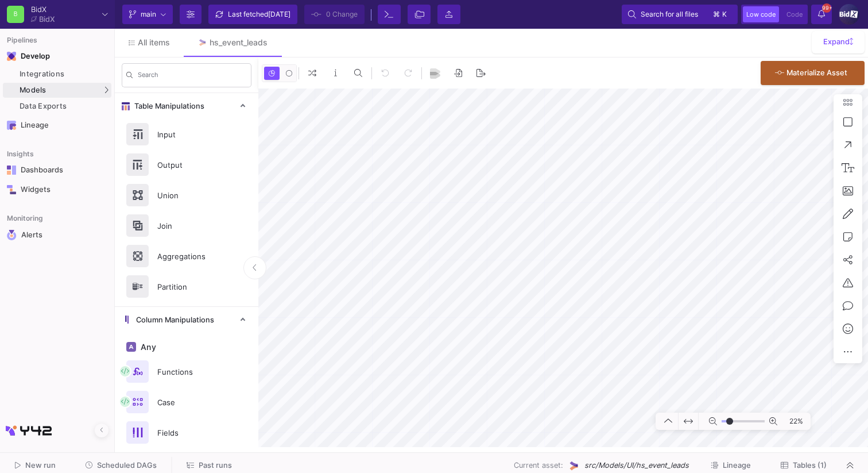  I want to click on div: Data Exports, so click(64, 106).